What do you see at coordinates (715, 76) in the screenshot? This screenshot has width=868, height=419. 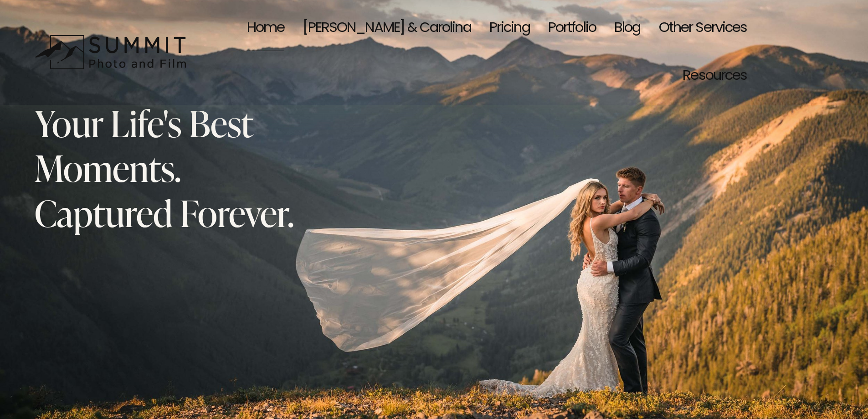 I see `span: Resources` at bounding box center [715, 76].